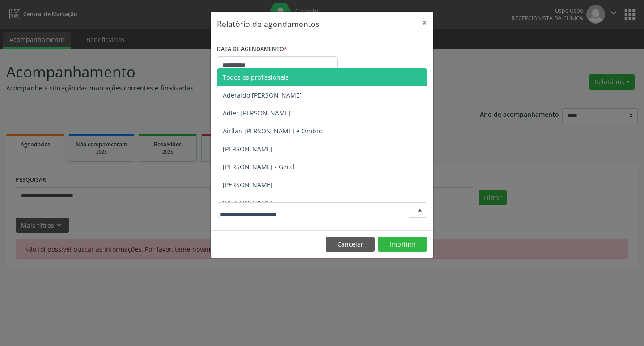  Describe the element at coordinates (402, 244) in the screenshot. I see `button: Imprimir` at that location.